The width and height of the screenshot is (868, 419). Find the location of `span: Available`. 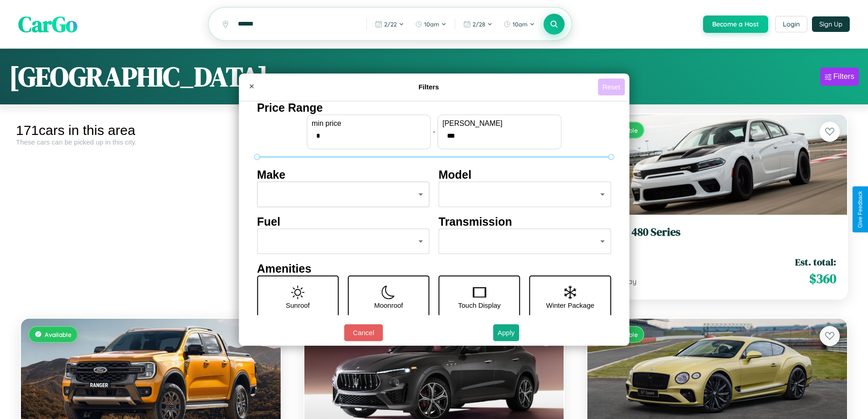

span: Available is located at coordinates (58, 334).